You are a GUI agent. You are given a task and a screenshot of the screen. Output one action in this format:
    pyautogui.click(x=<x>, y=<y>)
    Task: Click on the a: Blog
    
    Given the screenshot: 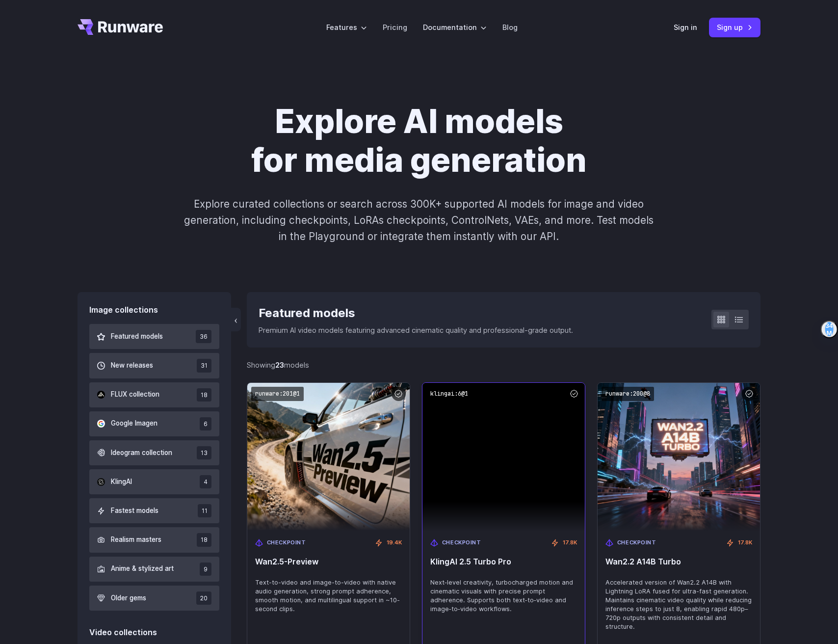 What is the action you would take?
    pyautogui.click(x=509, y=27)
    